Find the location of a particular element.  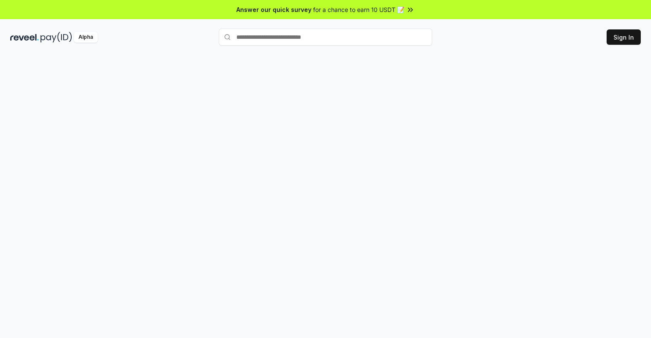

button: Sign In is located at coordinates (624, 37).